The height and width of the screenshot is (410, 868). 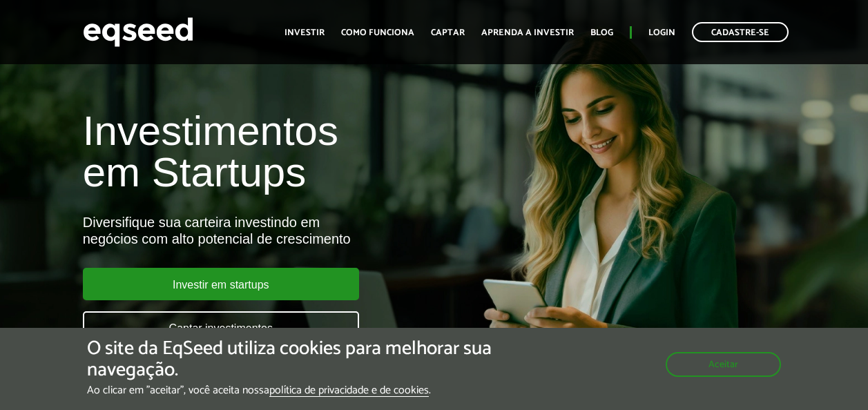 I want to click on a: Login, so click(x=662, y=32).